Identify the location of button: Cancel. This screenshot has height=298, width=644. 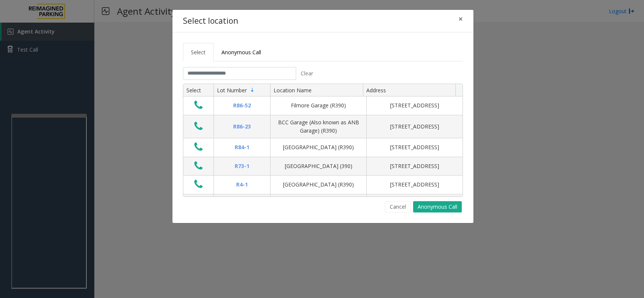
(398, 207).